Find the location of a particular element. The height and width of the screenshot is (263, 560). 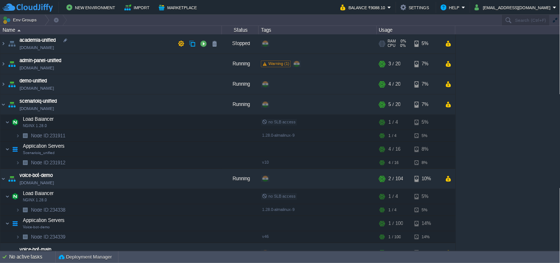

a: scenarioiq-unified is located at coordinates (38, 101).